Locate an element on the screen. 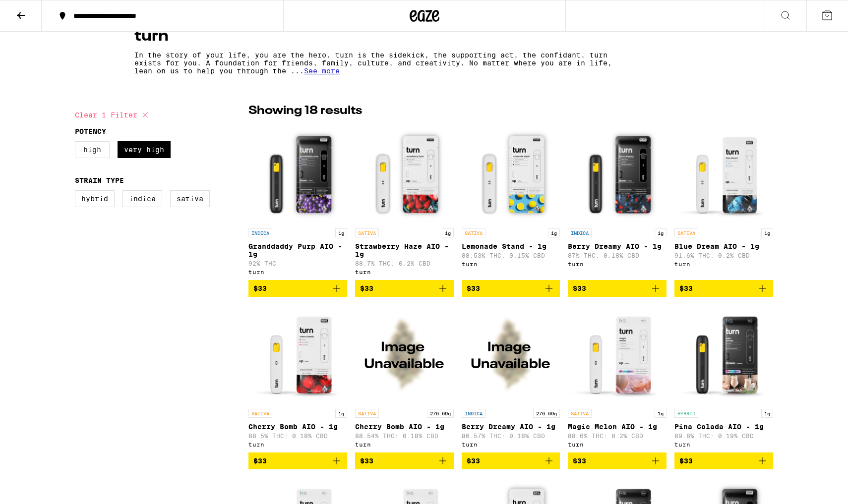  label: Sativa is located at coordinates (190, 199).